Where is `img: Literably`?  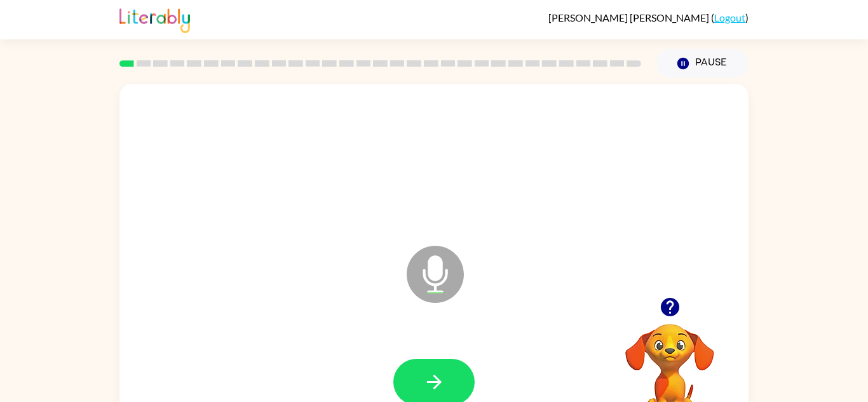
img: Literably is located at coordinates (155, 19).